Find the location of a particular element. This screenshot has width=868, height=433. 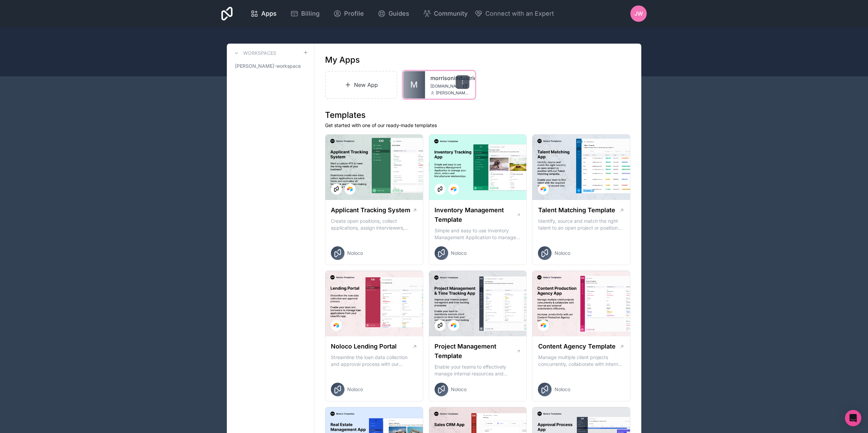

h1: Templates is located at coordinates (477, 115).